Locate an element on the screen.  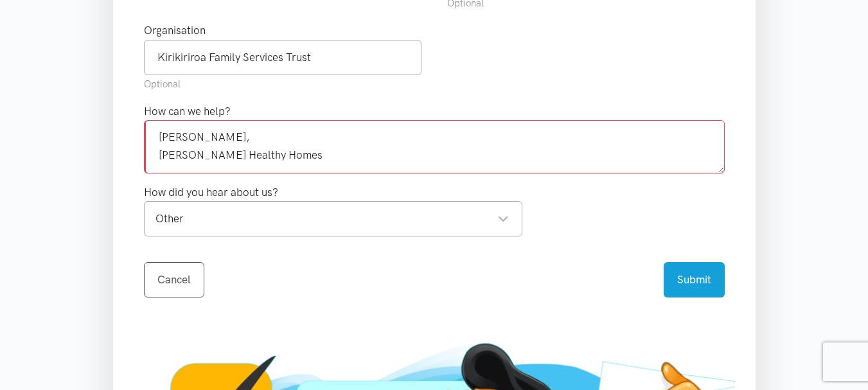
a: Cancel is located at coordinates (174, 280).